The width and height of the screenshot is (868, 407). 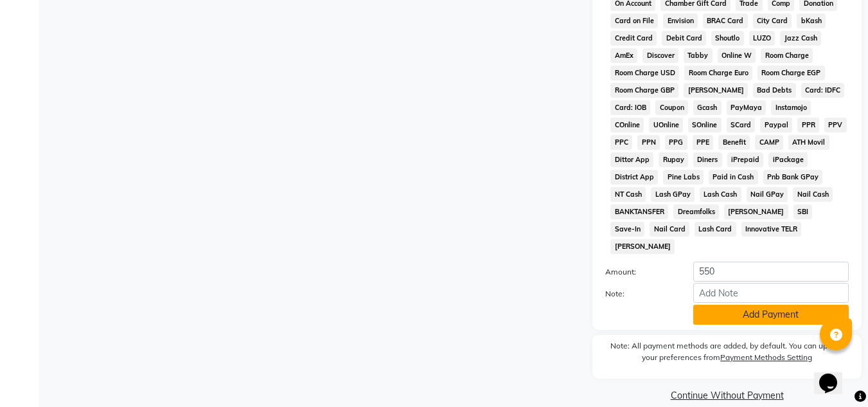 What do you see at coordinates (634, 38) in the screenshot?
I see `span: Credit Card` at bounding box center [634, 38].